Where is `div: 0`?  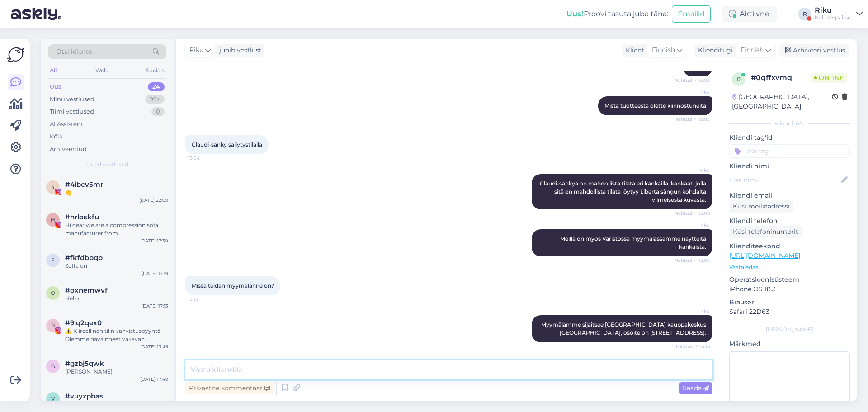 div: 0 is located at coordinates (158, 111).